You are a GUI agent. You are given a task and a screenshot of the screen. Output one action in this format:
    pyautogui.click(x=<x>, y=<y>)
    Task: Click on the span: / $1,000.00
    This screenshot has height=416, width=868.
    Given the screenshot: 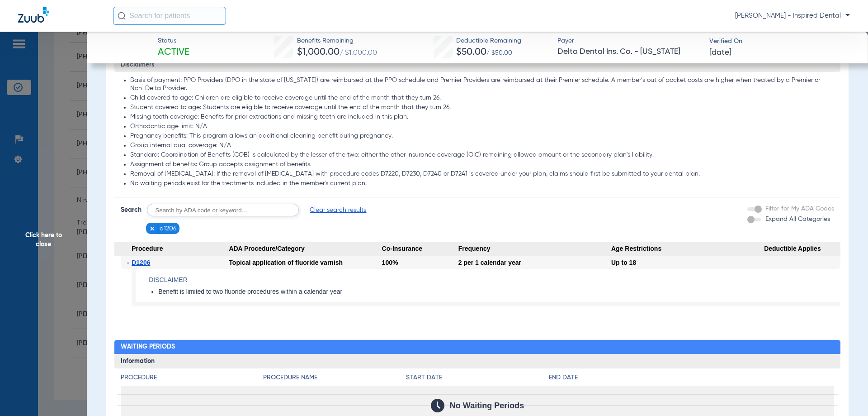 What is the action you would take?
    pyautogui.click(x=358, y=53)
    